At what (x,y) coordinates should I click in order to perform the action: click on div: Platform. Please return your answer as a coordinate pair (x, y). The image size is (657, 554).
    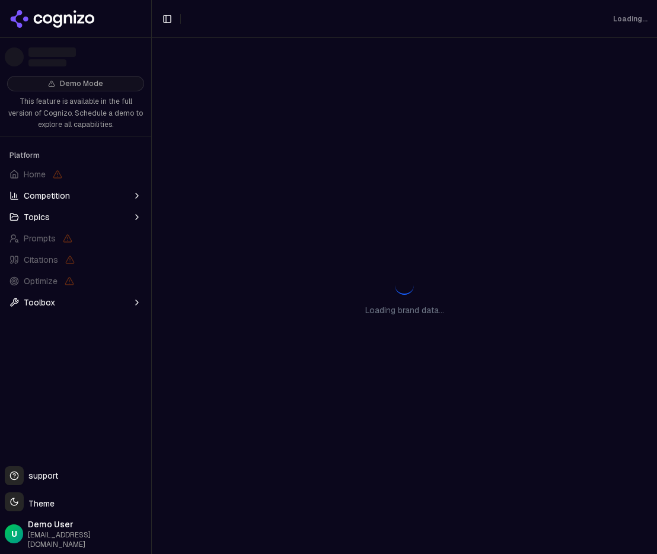
    Looking at the image, I should click on (75, 155).